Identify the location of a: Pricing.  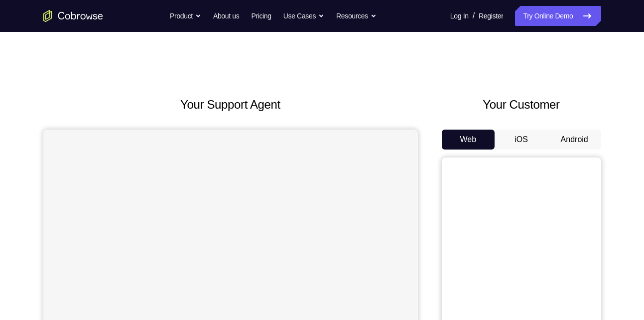
(261, 16).